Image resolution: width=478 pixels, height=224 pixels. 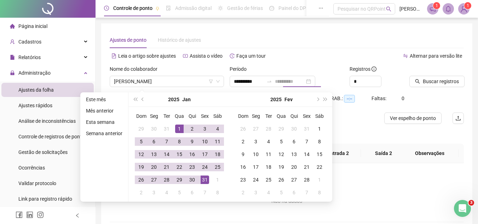 I want to click on td: 2025-03-06, so click(x=294, y=192).